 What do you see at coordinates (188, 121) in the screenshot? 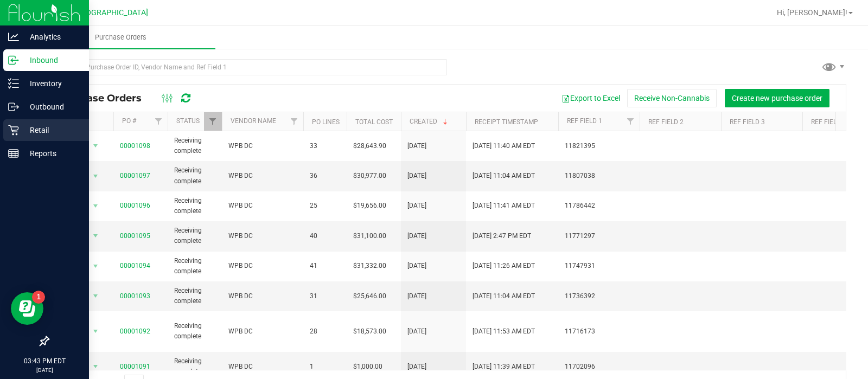
I see `a: Status` at bounding box center [188, 121].